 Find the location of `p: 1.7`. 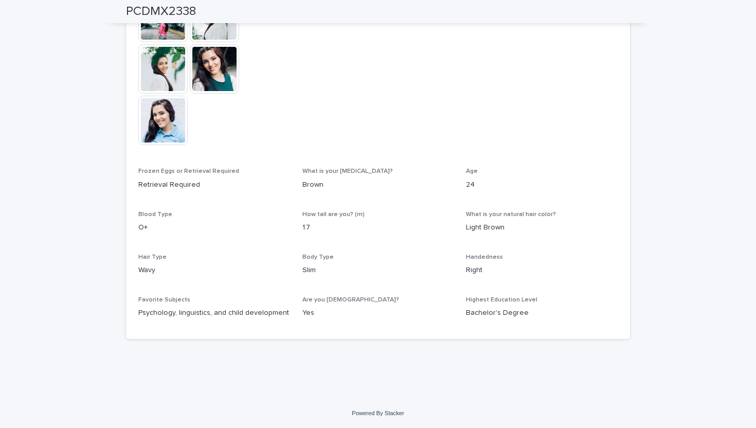

p: 1.7 is located at coordinates (378, 227).